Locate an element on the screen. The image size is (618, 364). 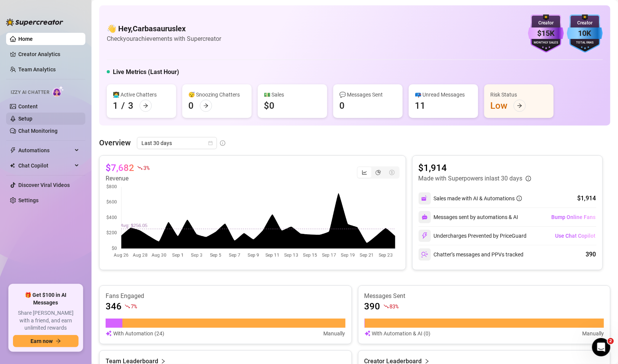
span: Izzy AI Chatter is located at coordinates (30, 92).